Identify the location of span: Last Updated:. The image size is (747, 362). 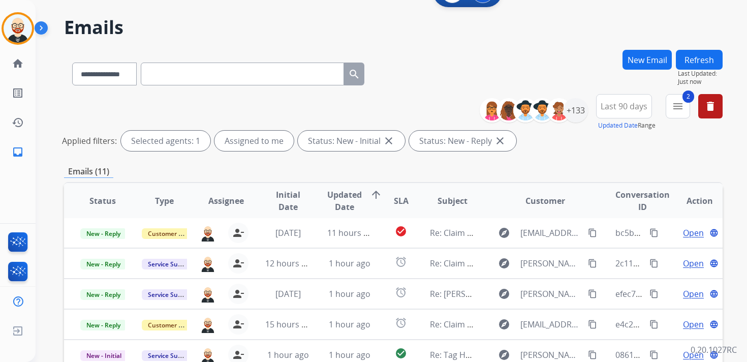
(700, 74).